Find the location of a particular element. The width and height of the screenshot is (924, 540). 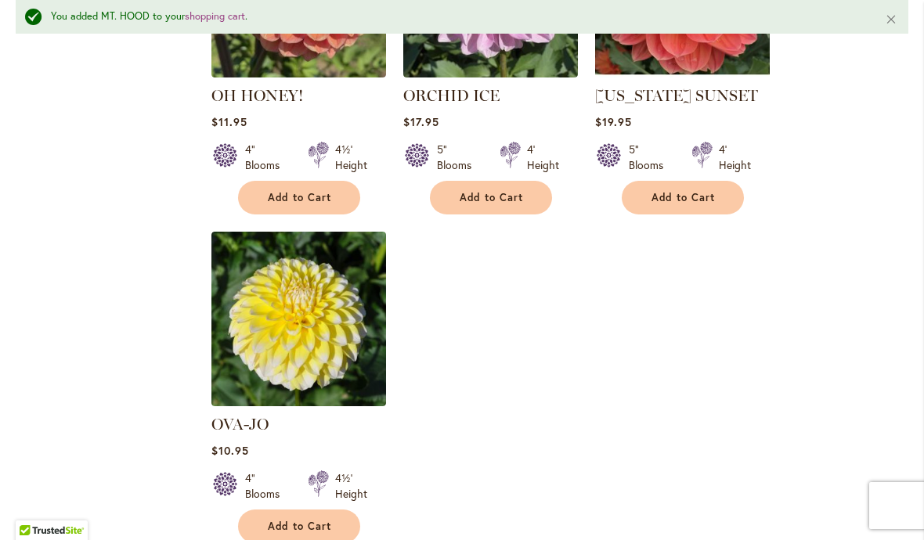

a: shopping cart is located at coordinates (214, 16).